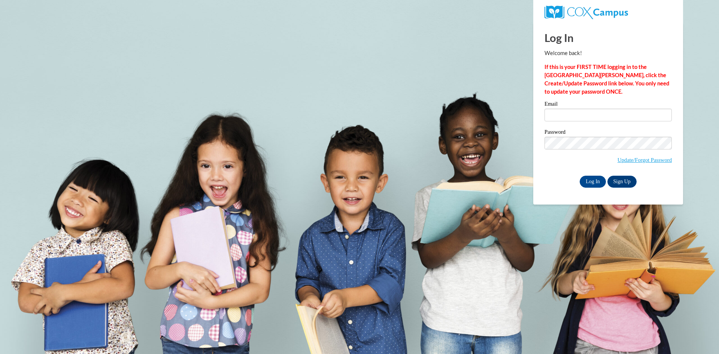  I want to click on input: Log In, so click(593, 182).